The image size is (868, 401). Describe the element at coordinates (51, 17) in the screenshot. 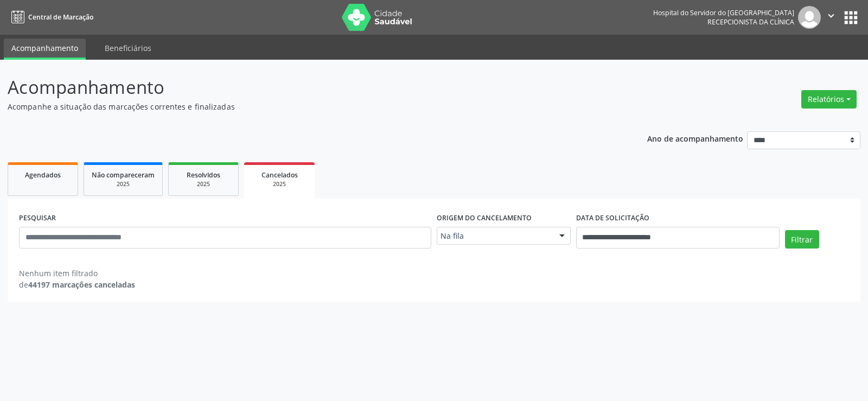

I see `a: Central de Marcação` at that location.